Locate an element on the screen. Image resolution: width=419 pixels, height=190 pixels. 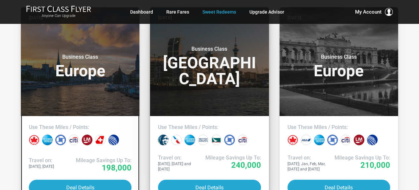
div: Alaska miles is located at coordinates (163, 140).